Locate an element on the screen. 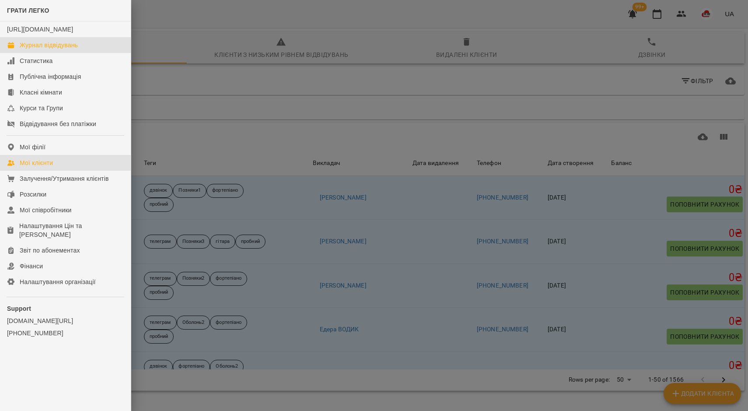 The height and width of the screenshot is (411, 748). div: Залучення/Утримання клієнтів is located at coordinates (64, 179).